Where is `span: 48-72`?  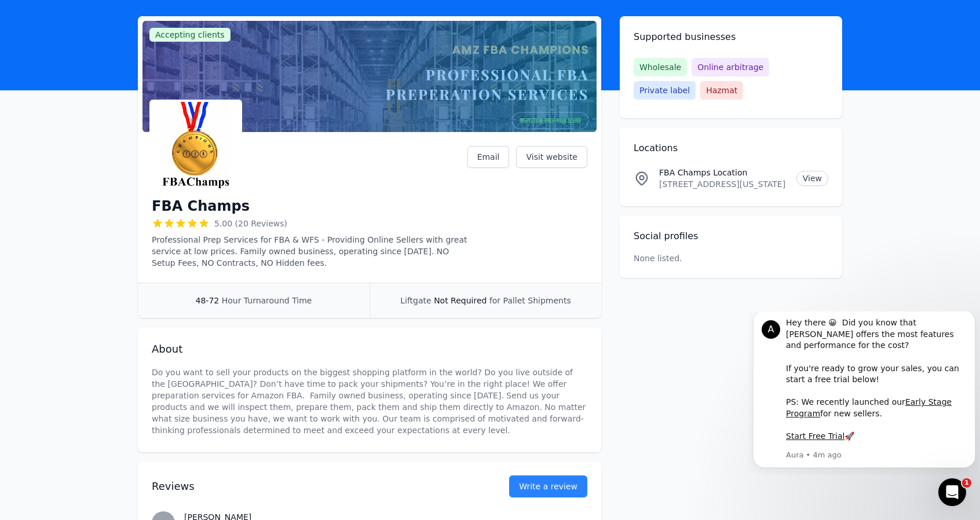
span: 48-72 is located at coordinates (207, 300).